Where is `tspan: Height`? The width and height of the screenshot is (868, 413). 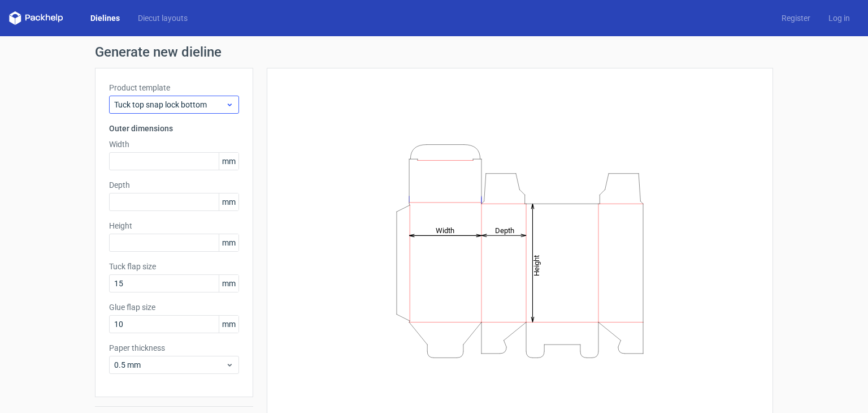 tspan: Height is located at coordinates (536, 265).